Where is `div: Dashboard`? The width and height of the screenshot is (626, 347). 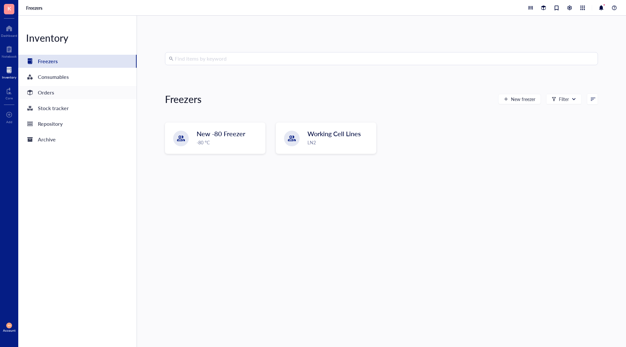 div: Dashboard is located at coordinates (9, 36).